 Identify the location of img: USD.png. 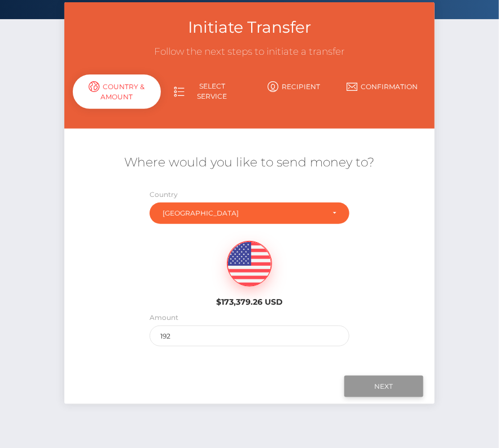
(250, 264).